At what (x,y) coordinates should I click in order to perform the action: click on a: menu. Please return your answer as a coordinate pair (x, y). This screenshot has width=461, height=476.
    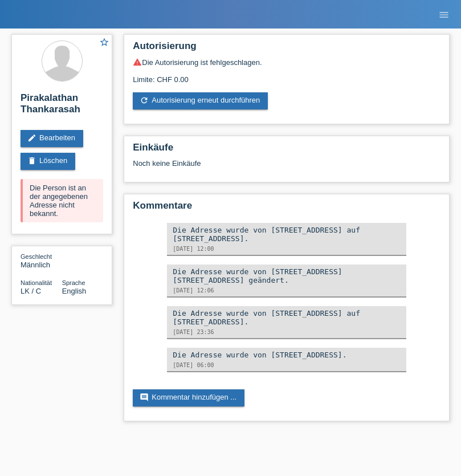
    Looking at the image, I should click on (444, 14).